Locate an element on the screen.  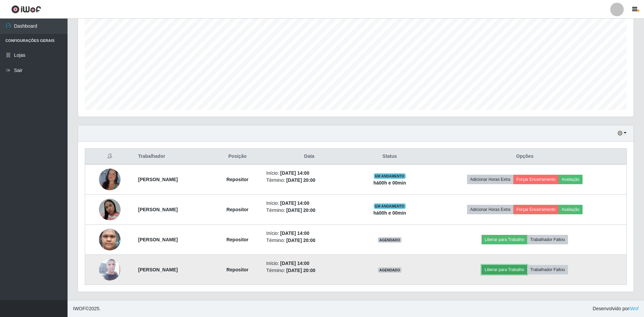
a: iWof is located at coordinates (634, 308).